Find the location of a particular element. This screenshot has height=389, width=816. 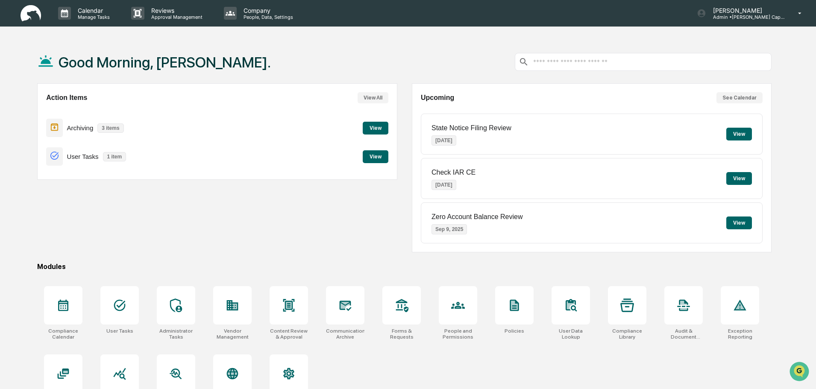

p: Manage Tasks is located at coordinates (92, 17).